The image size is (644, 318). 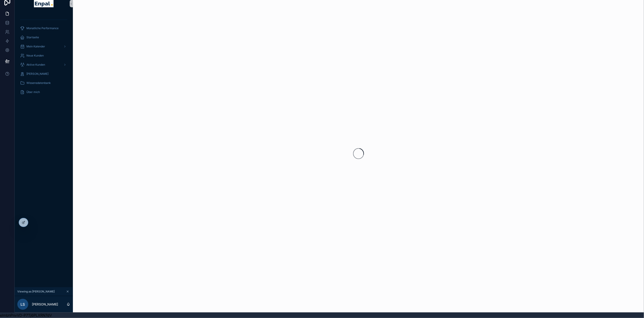 I want to click on span: LS, so click(x=23, y=305).